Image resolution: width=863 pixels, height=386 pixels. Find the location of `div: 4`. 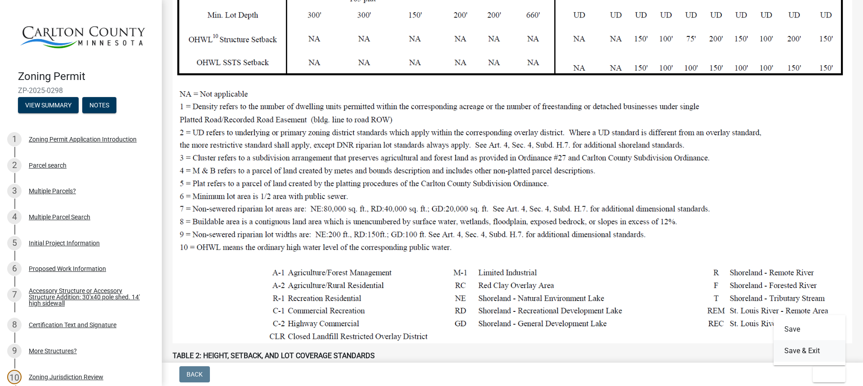

div: 4 is located at coordinates (14, 217).